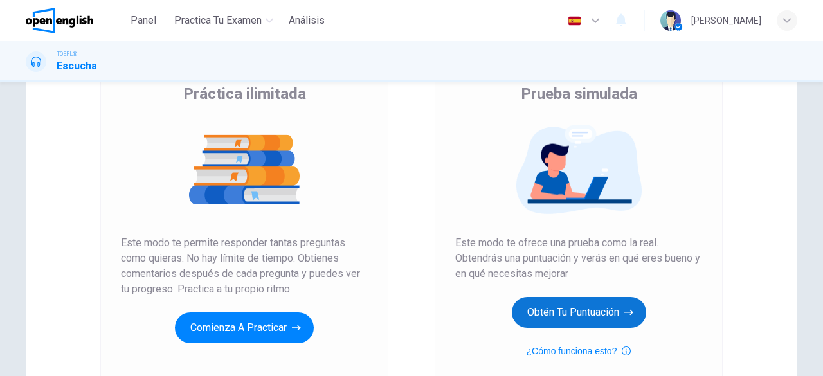 The height and width of the screenshot is (376, 823). What do you see at coordinates (307, 21) in the screenshot?
I see `a: Análisis` at bounding box center [307, 21].